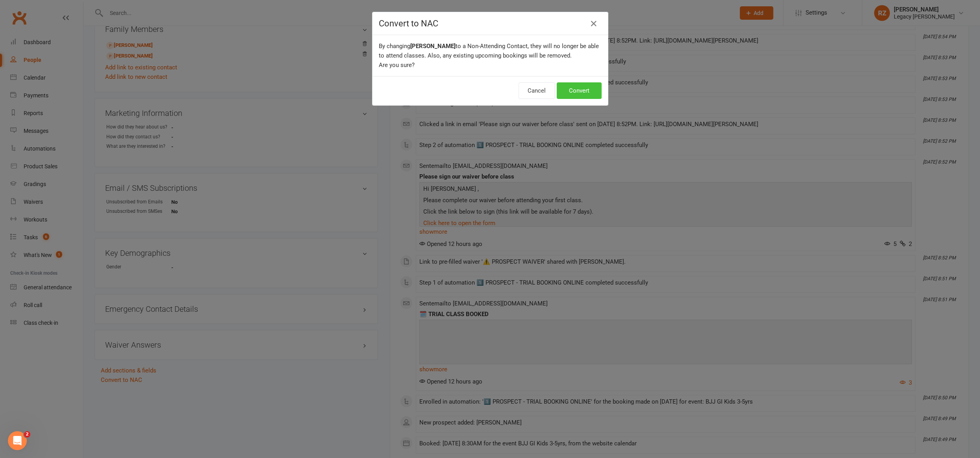 This screenshot has width=980, height=458. Describe the element at coordinates (27, 434) in the screenshot. I see `span: 2` at that location.